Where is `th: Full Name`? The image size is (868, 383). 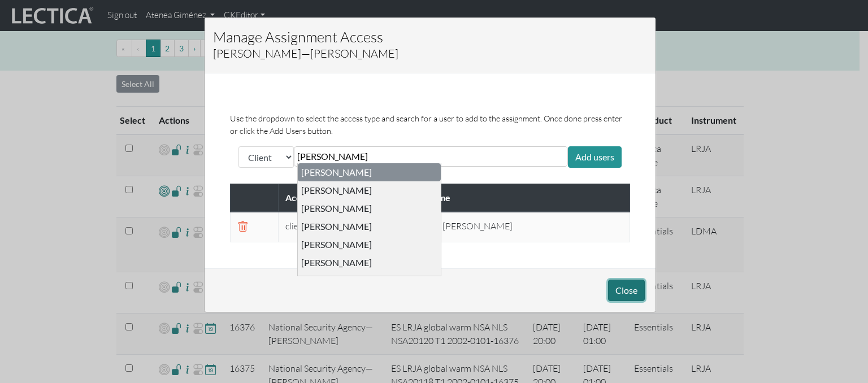 th: Full Name is located at coordinates (516, 198).